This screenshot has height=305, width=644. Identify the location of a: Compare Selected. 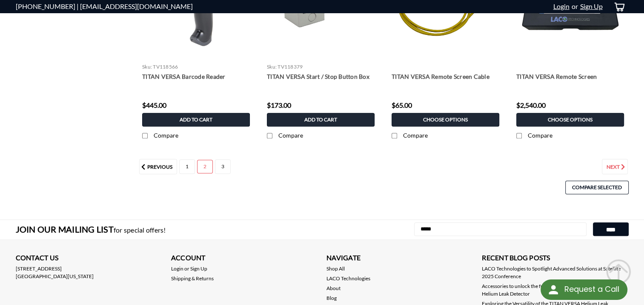
(597, 187).